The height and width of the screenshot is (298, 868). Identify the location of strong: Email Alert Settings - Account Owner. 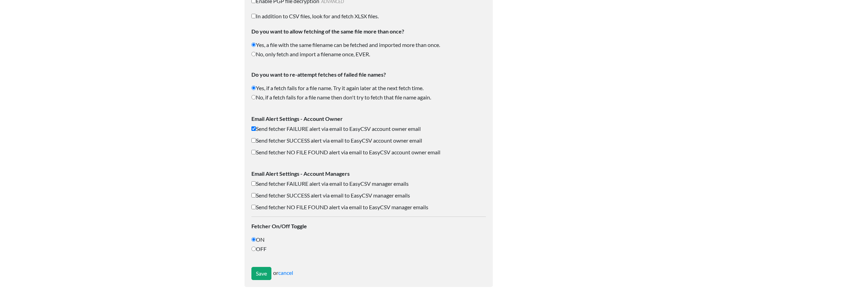
(297, 118).